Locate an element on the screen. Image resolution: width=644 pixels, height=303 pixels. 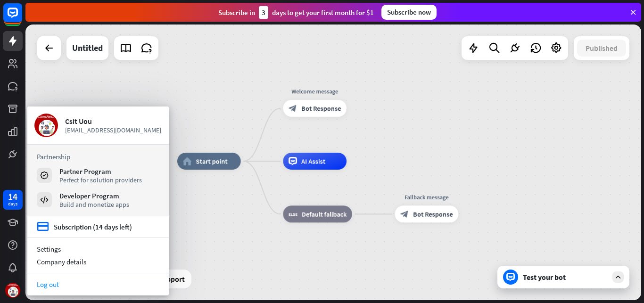
div: 14 is located at coordinates (13, 196).